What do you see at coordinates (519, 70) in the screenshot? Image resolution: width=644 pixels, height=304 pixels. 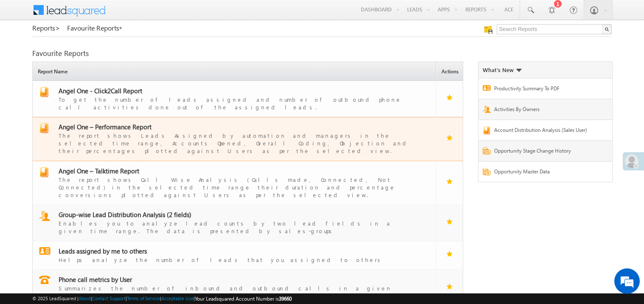 I see `img: What's new` at bounding box center [519, 70].